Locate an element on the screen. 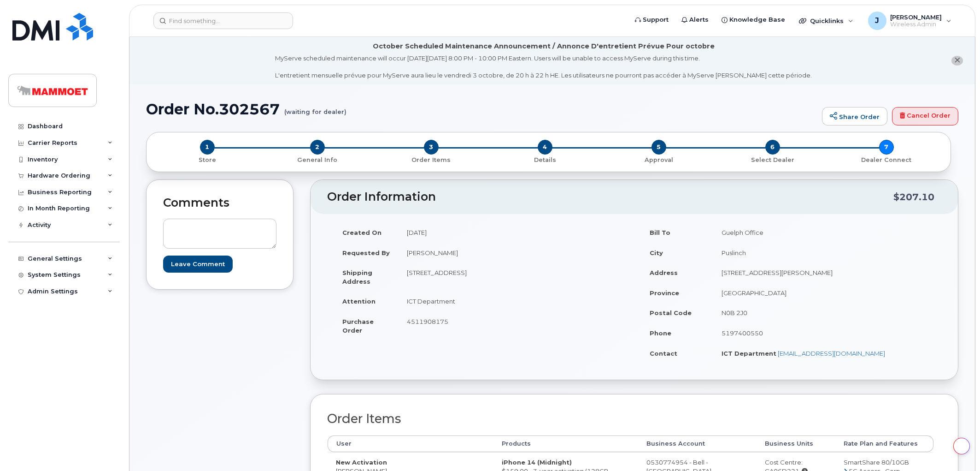  a: 3 Order Items is located at coordinates (431, 159).